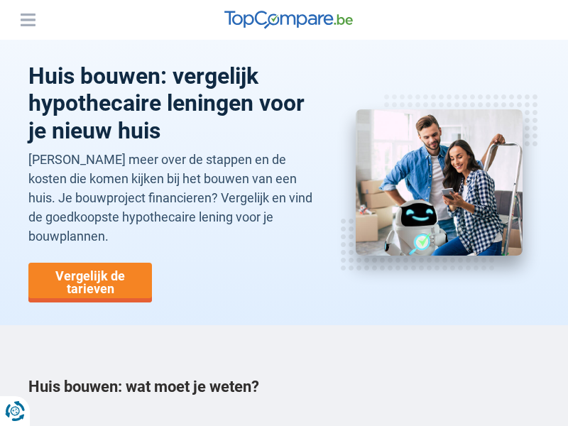 This screenshot has height=426, width=568. Describe the element at coordinates (28, 20) in the screenshot. I see `button: Menu` at that location.